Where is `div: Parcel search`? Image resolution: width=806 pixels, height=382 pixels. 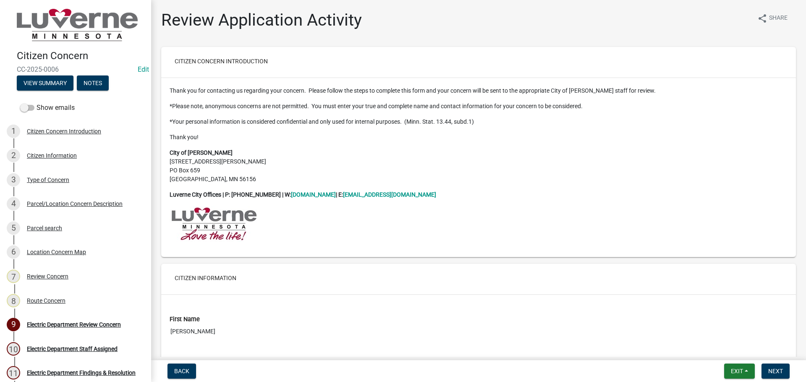 div: Parcel search is located at coordinates (44, 228).